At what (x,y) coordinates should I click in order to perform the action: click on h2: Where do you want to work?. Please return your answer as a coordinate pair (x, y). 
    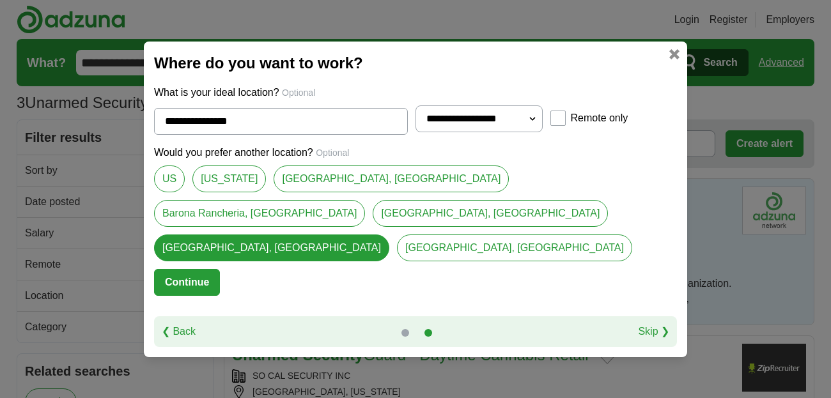
    Looking at the image, I should click on (415, 63).